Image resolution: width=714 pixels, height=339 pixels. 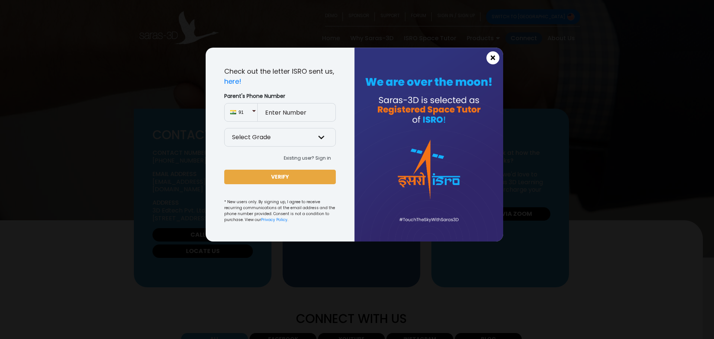 I want to click on small: * New users only. By signing up, I agree to receive recurring communications at the email address..., so click(x=280, y=211).